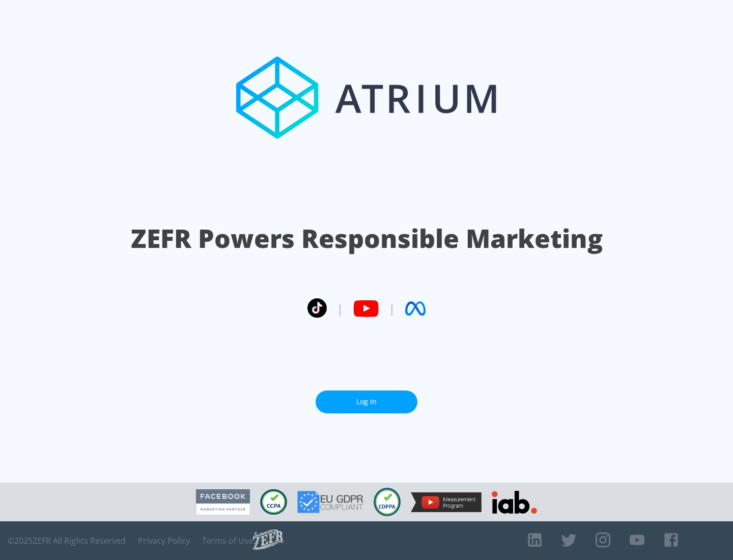 The width and height of the screenshot is (733, 560). I want to click on img: Facebook Marketing Partner, so click(223, 502).